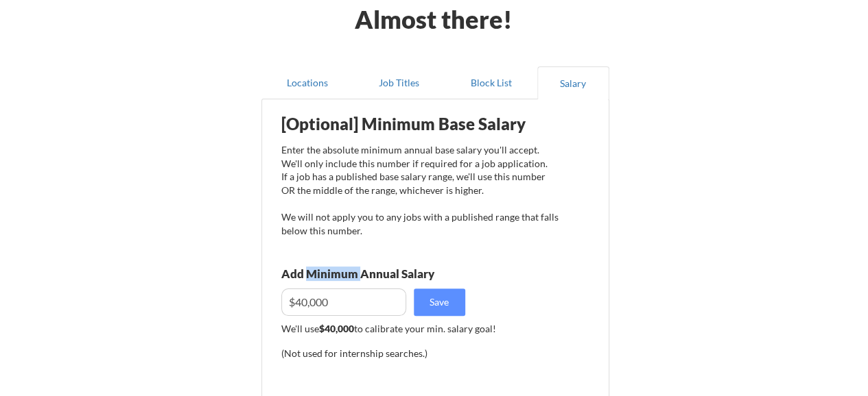  I want to click on div: We'll use to calibrate your min. salary goal!, so click(420, 329).